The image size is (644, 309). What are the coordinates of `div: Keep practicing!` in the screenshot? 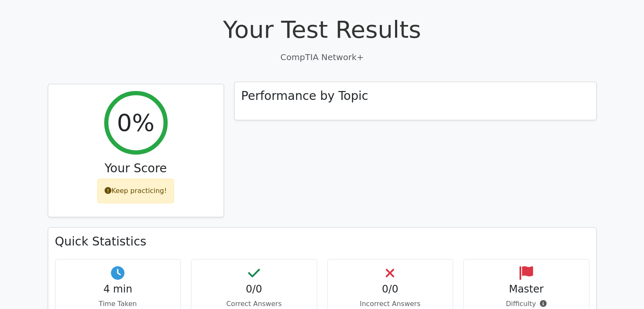 It's located at (135, 191).